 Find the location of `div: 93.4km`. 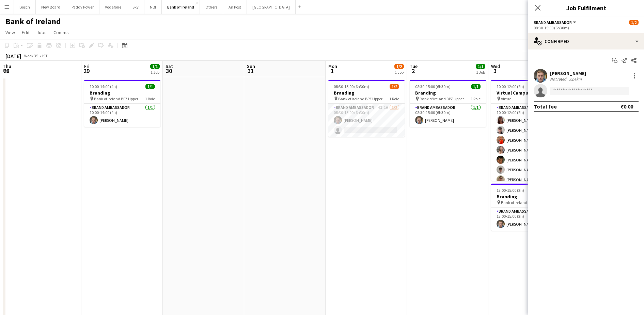

div: 93.4km is located at coordinates (576, 79).